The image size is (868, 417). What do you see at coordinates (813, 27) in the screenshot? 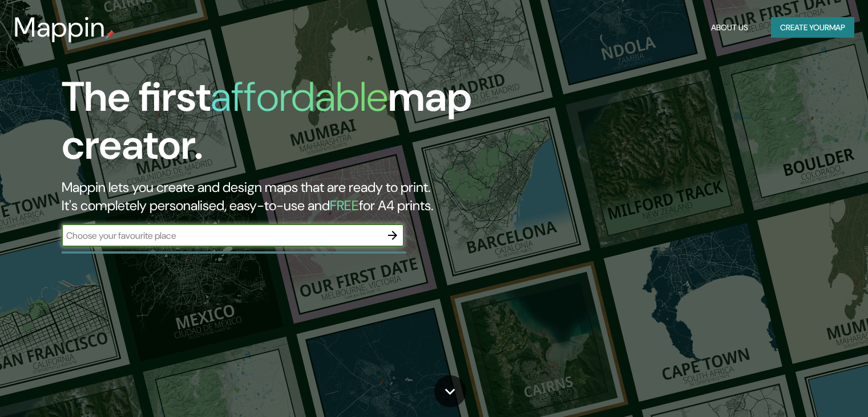
I see `button: Create yourmap` at bounding box center [813, 27].